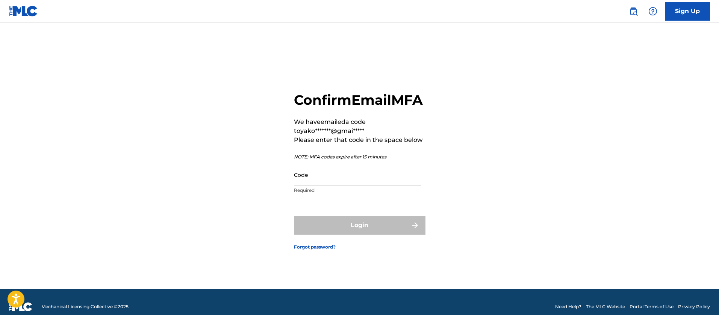 The image size is (719, 315). Describe the element at coordinates (315, 247) in the screenshot. I see `a: Forgot password?` at that location.